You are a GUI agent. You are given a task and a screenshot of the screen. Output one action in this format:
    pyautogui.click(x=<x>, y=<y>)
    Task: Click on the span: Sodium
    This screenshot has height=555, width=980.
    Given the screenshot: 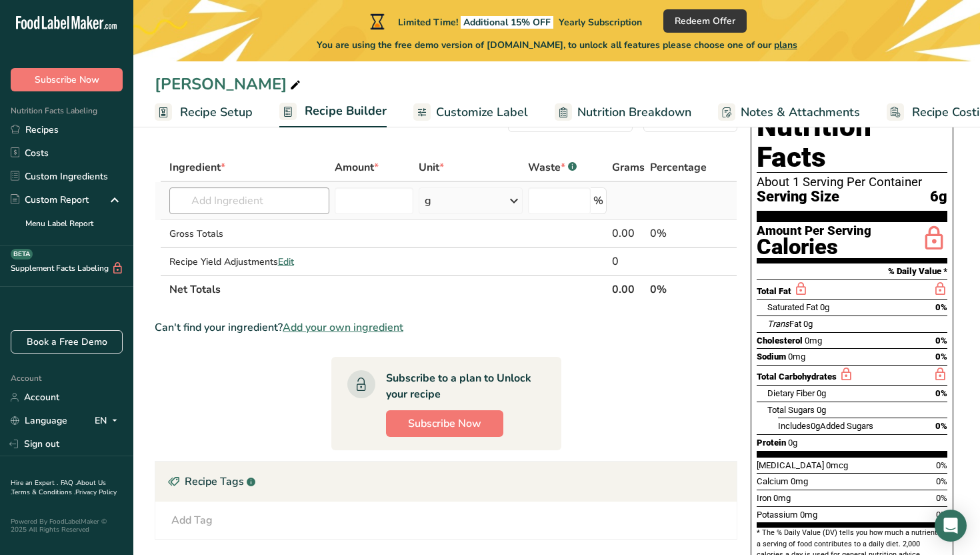 What is the action you would take?
    pyautogui.click(x=771, y=356)
    